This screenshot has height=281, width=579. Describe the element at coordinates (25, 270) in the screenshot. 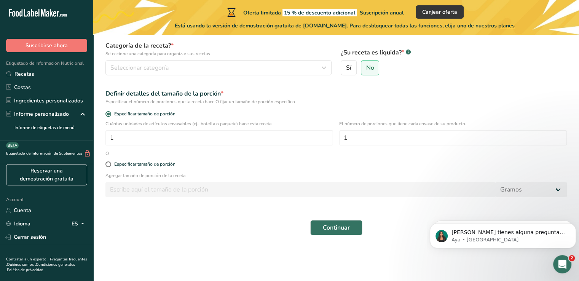

I see `a: Política de privacidad` at that location.